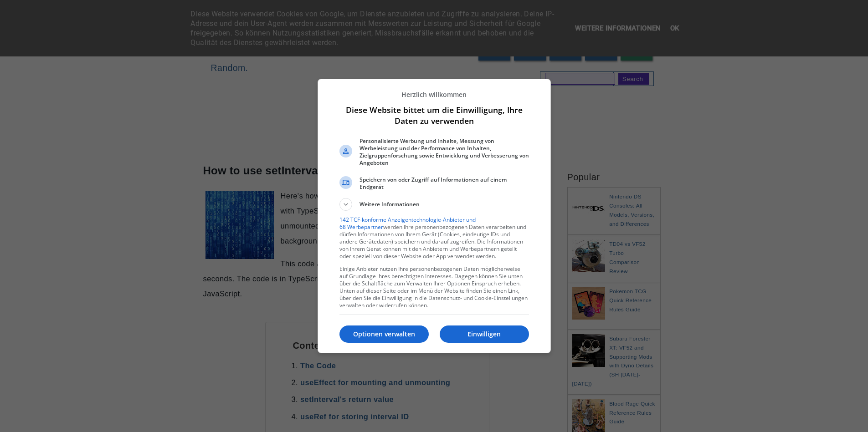 Image resolution: width=868 pixels, height=432 pixels. Describe the element at coordinates (390, 205) in the screenshot. I see `span: Weitere Informationen` at that location.